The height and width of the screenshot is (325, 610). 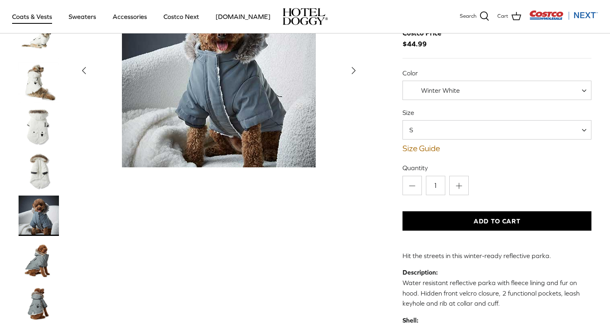 What do you see at coordinates (509, 17) in the screenshot?
I see `a: Cart` at bounding box center [509, 17].